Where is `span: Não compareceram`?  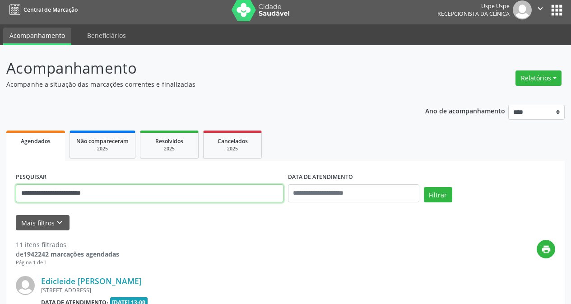
span: Não compareceram is located at coordinates (102, 141).